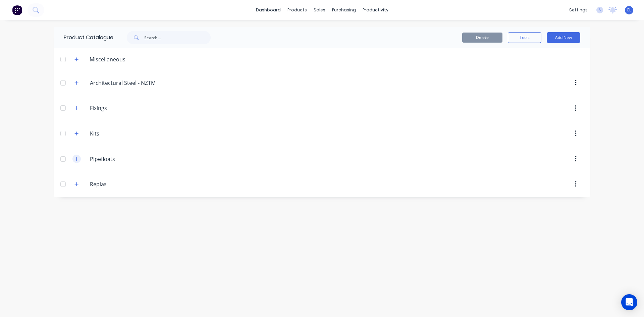 The height and width of the screenshot is (317, 644). Describe the element at coordinates (83, 37) in the screenshot. I see `div: Product Catalogue` at that location.